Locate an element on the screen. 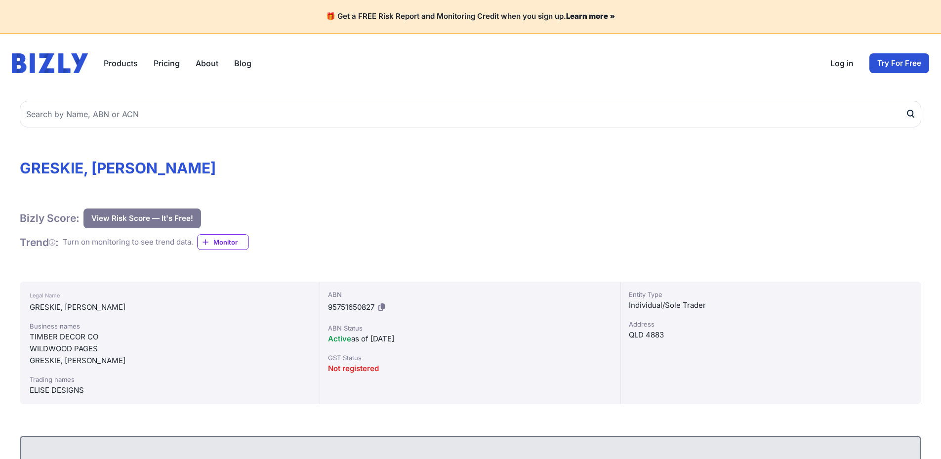 Image resolution: width=941 pixels, height=459 pixels. div: Entity Type is located at coordinates (770, 294).